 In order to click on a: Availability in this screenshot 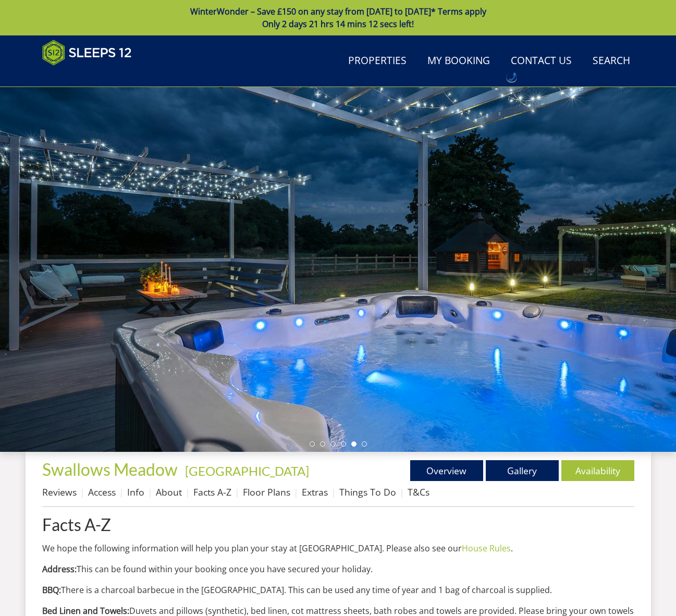, I will do `click(597, 470)`.